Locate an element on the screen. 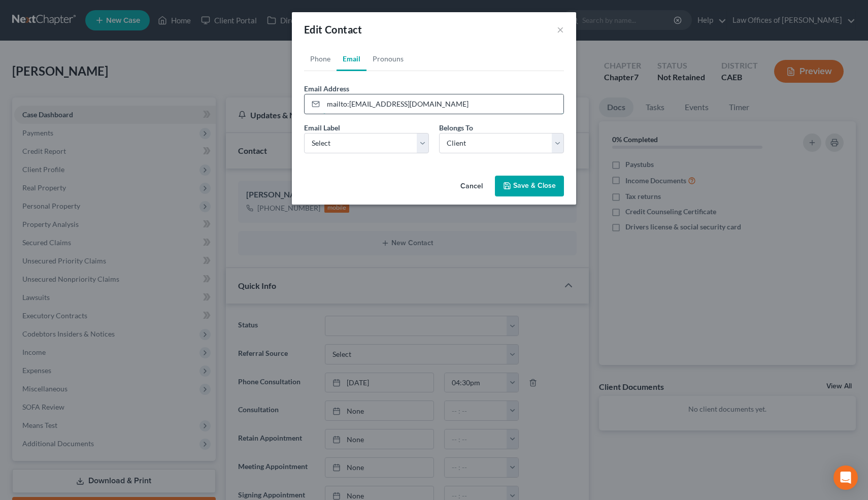 The width and height of the screenshot is (868, 500). button: Cancel is located at coordinates (471, 186).